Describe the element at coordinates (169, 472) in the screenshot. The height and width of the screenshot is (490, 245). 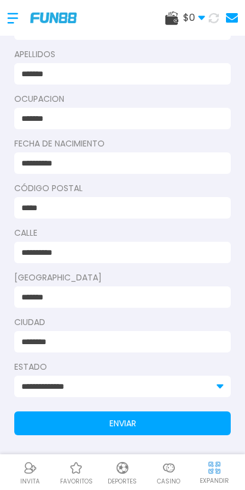
I see `a: CasinoCasinoCasino` at that location.